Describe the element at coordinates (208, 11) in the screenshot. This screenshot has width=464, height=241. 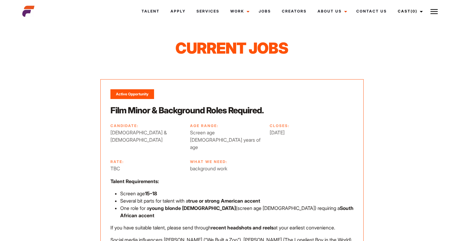
I see `a: Services` at that location.